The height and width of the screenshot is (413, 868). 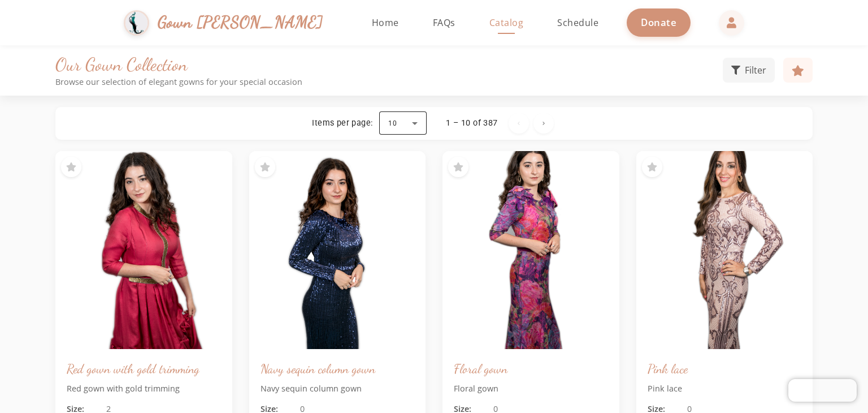 I want to click on img: Navy sequin column gown, so click(x=338, y=250).